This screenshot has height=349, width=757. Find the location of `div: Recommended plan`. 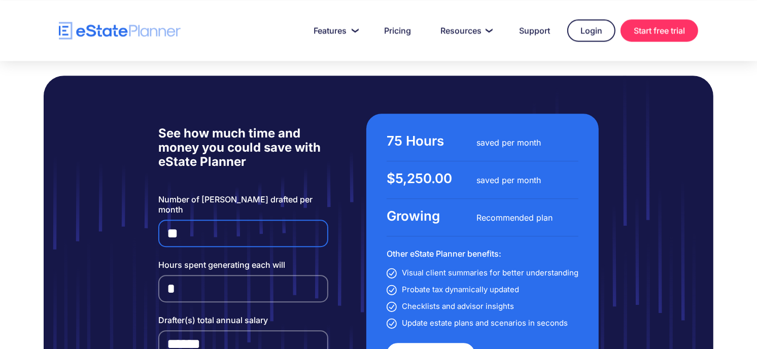

div: Recommended plan is located at coordinates (521, 218).